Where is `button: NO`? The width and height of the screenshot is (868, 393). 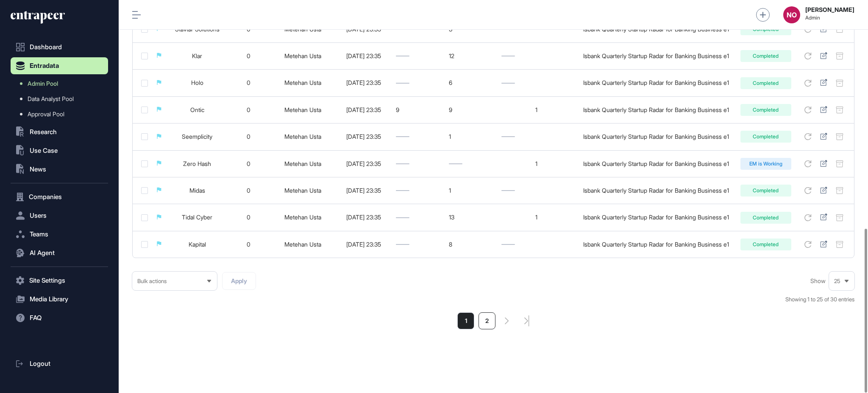
button: NO is located at coordinates (792, 14).